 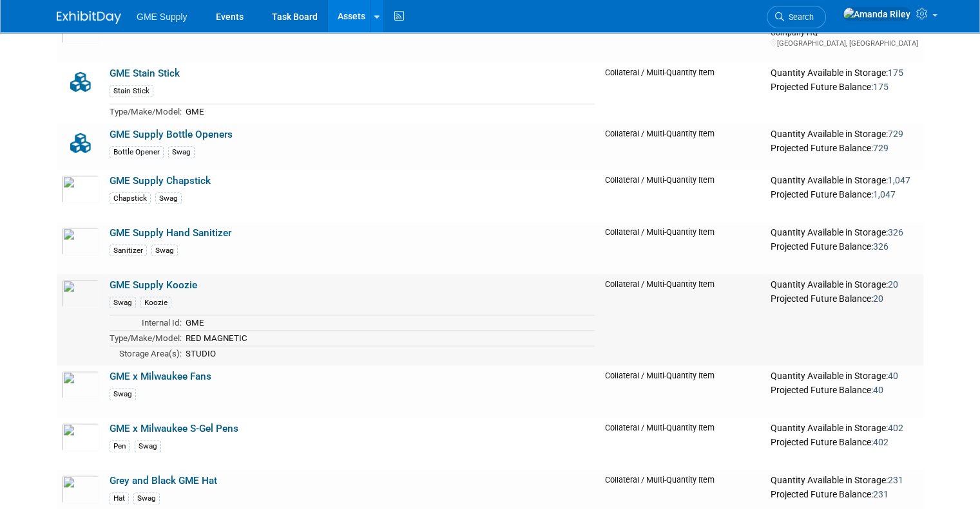 What do you see at coordinates (174, 428) in the screenshot?
I see `a: GME x Milwaukee S-Gel Pens` at bounding box center [174, 428].